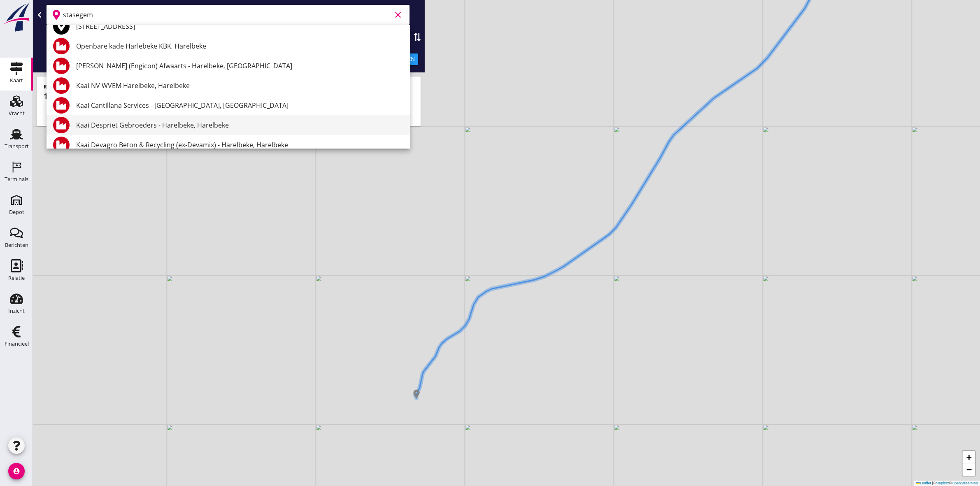  What do you see at coordinates (240, 145) in the screenshot?
I see `div: Kaai Devagro Beton & Recycling (ex-Devamix) - Harelbeke, Harelbeke` at bounding box center [240, 145].